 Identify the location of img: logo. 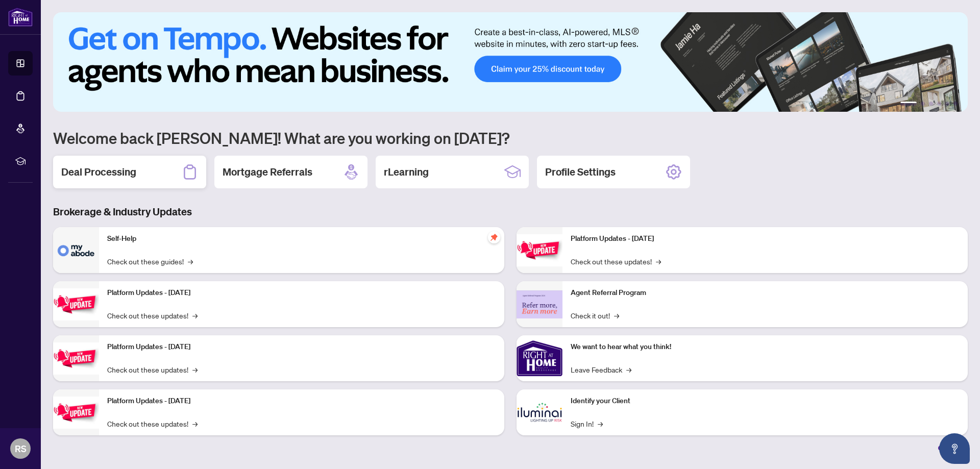
(21, 17).